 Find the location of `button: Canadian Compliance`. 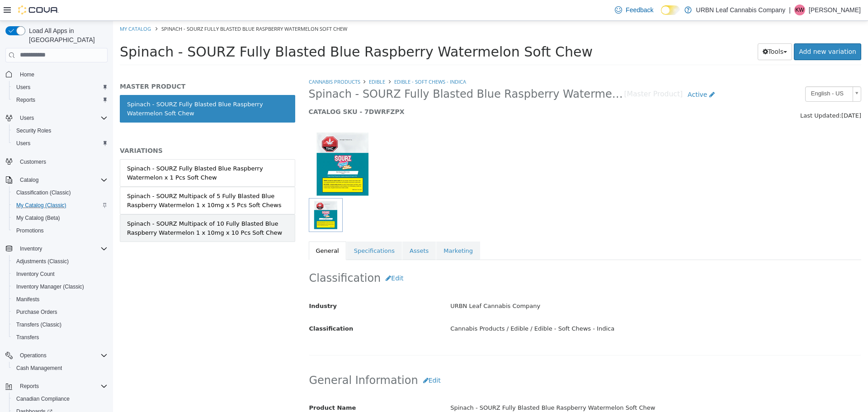

button: Canadian Compliance is located at coordinates (60, 398).